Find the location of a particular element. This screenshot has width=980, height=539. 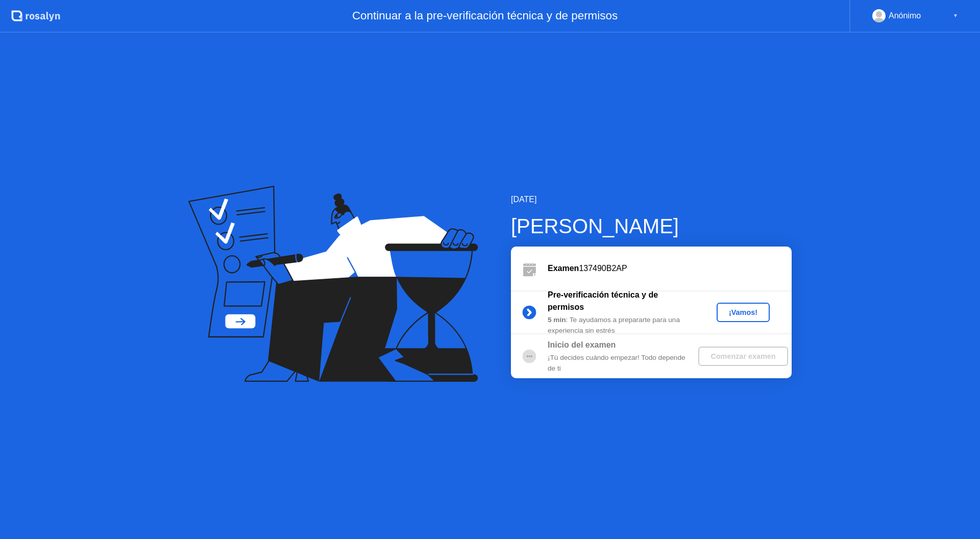

button: Comenzar examen is located at coordinates (743, 357).